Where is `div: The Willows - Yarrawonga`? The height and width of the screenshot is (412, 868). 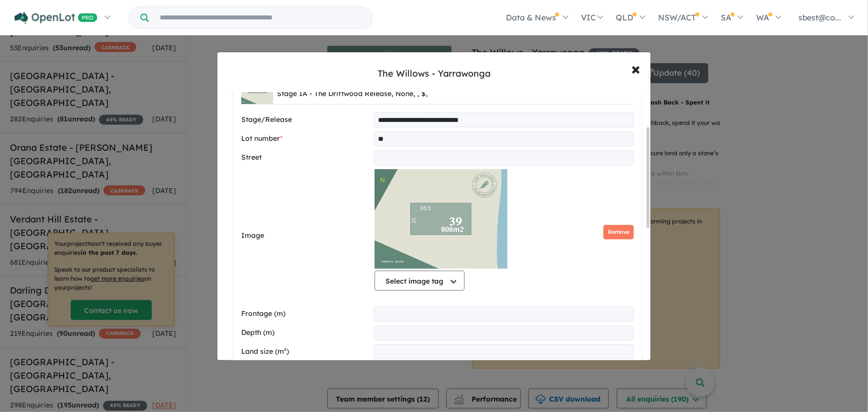
div: The Willows - Yarrawonga is located at coordinates (434, 73).